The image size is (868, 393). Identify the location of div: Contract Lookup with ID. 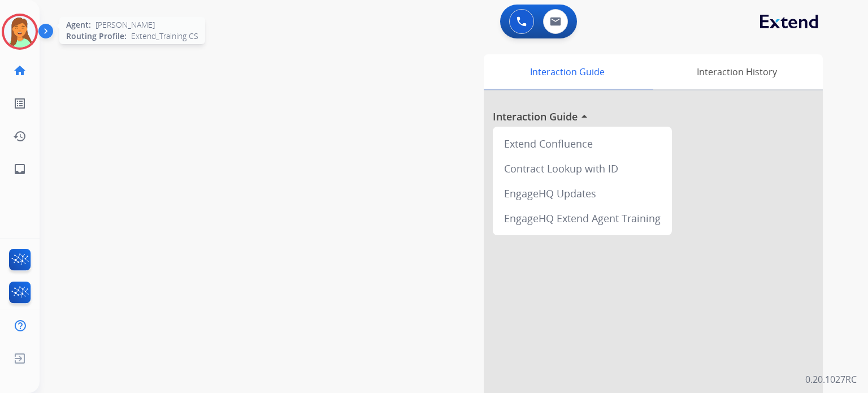
(582, 169).